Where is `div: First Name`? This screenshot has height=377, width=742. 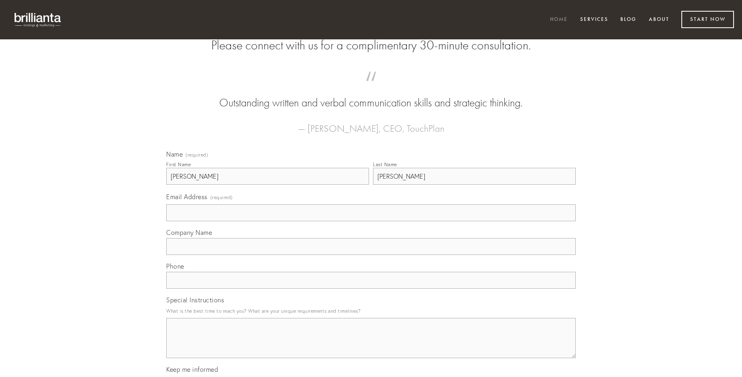 div: First Name is located at coordinates (178, 164).